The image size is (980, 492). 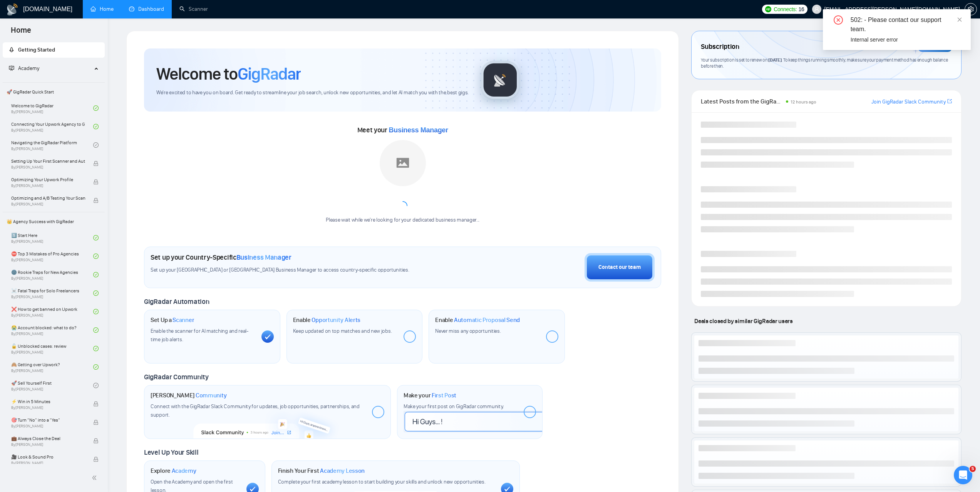 What do you see at coordinates (803, 102) in the screenshot?
I see `span: 12 hours ago` at bounding box center [803, 102].